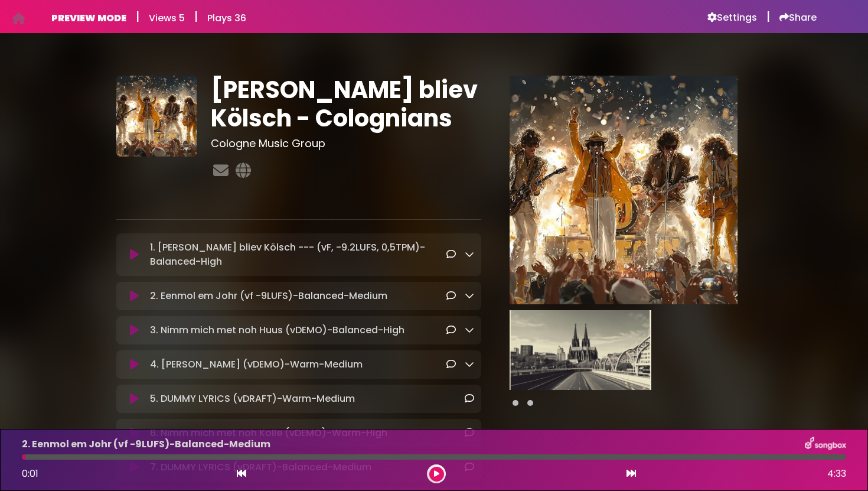 The image size is (868, 491). Describe the element at coordinates (624, 189) in the screenshot. I see `img: Main Media` at that location.